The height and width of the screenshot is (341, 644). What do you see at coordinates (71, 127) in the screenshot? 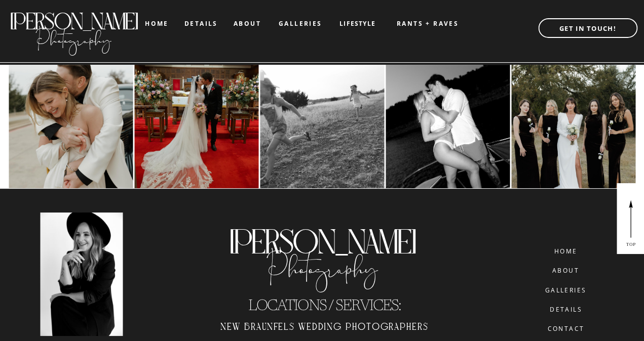
I see `img: carousel album shared on Fri Aug 22 2025 | Manifesting fall weather early this year. #jessieschul...` at bounding box center [71, 127].